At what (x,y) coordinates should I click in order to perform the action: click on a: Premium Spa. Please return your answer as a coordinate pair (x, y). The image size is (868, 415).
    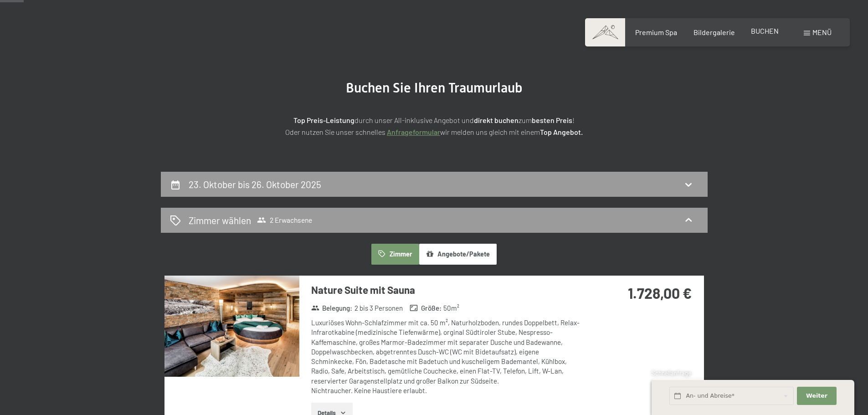
    Looking at the image, I should click on (656, 32).